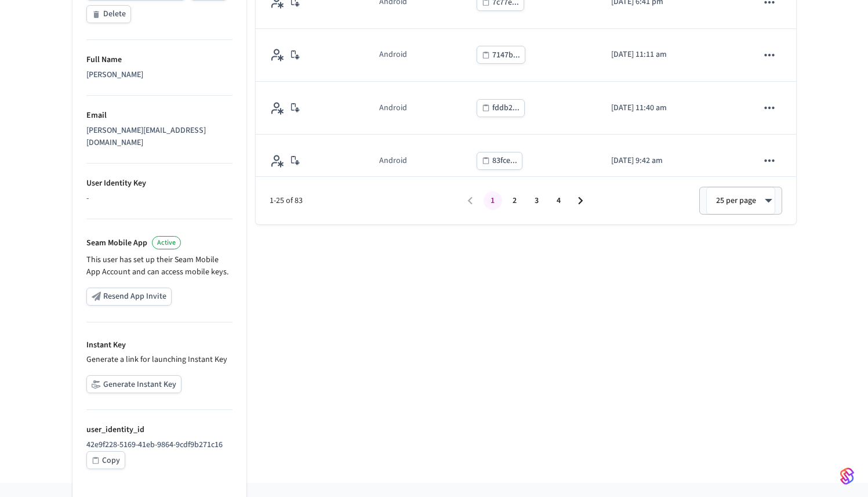 The height and width of the screenshot is (497, 868). I want to click on button: 83fce..., so click(499, 160).